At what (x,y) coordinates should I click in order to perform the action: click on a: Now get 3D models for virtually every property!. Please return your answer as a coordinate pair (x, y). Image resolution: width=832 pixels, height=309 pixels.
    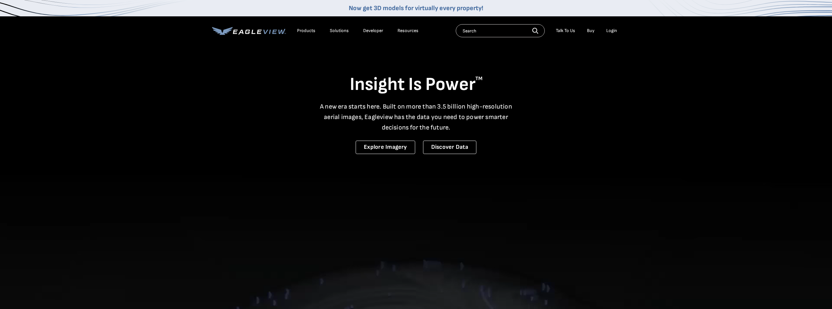
    Looking at the image, I should click on (416, 8).